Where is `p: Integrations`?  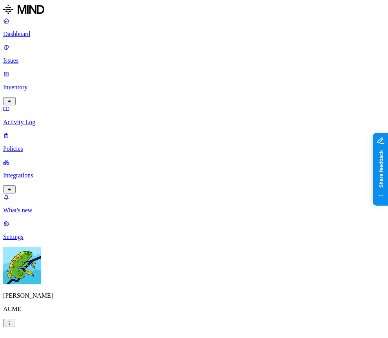 p: Integrations is located at coordinates (194, 176).